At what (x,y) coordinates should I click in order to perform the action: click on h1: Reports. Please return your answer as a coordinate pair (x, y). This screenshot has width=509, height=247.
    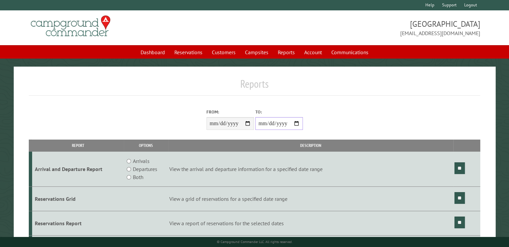
    Looking at the image, I should click on (255, 86).